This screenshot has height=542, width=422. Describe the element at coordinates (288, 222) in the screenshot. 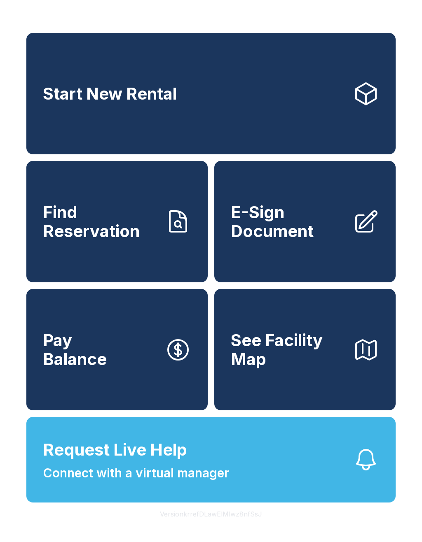

I see `span: E-Sign Document` at that location.